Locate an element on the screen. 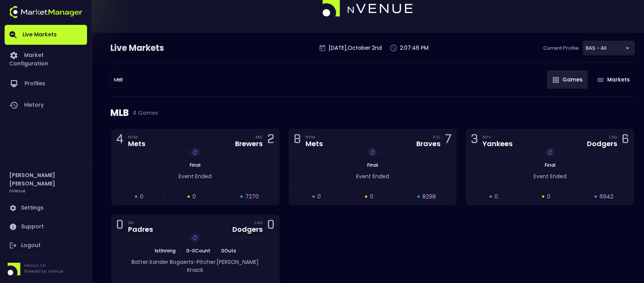  div: 3 is located at coordinates (474, 140).